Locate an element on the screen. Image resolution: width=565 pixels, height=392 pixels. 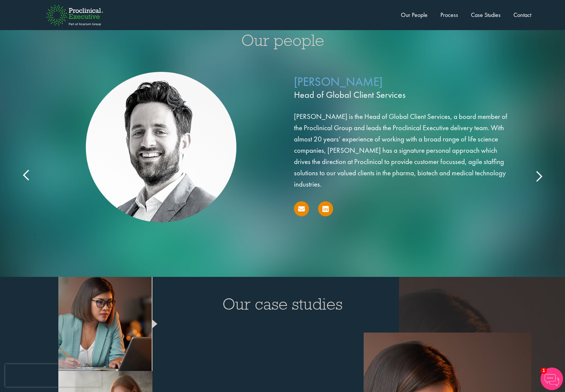
a: Process is located at coordinates (449, 15).